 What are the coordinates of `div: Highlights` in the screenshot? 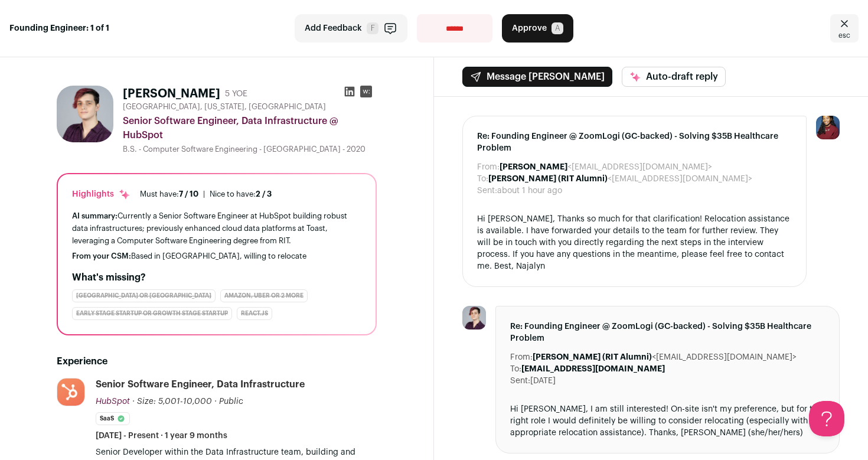 It's located at (101, 195).